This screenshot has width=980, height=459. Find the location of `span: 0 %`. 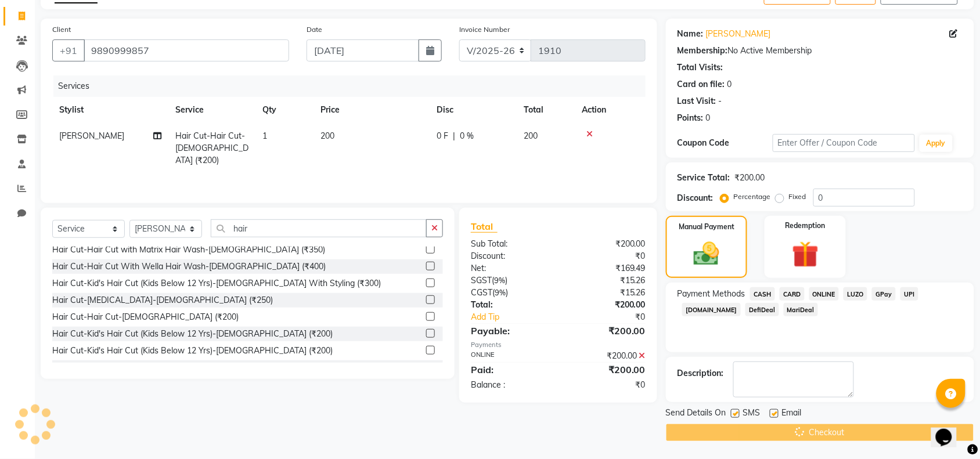

span: 0 % is located at coordinates (467, 136).